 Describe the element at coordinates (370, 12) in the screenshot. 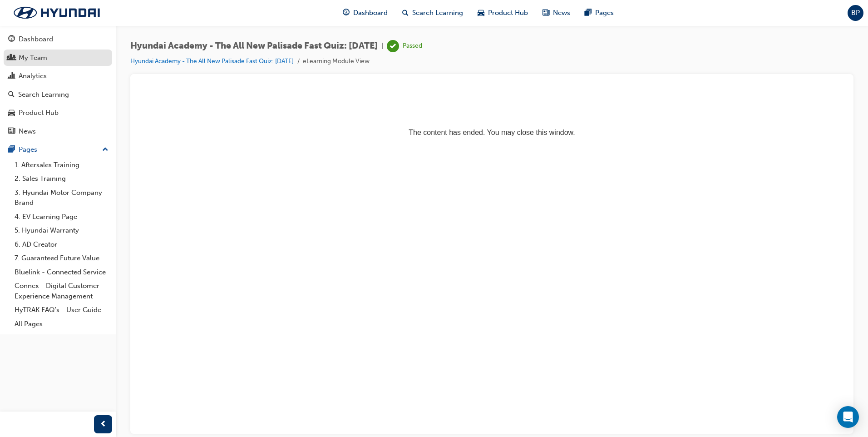

I see `span: Dashboard` at that location.